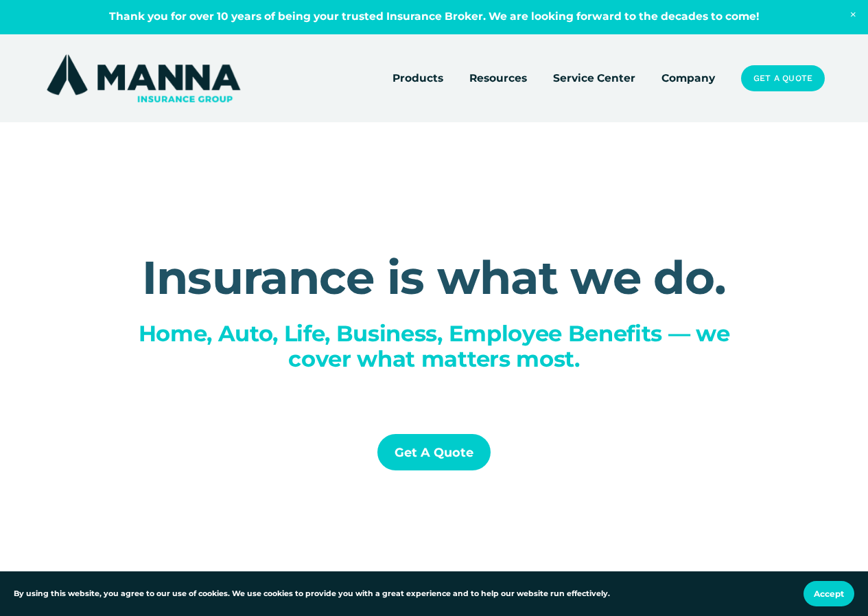 This screenshot has width=868, height=616. Describe the element at coordinates (435, 277) in the screenshot. I see `strong: Insurance is what we do.` at that location.